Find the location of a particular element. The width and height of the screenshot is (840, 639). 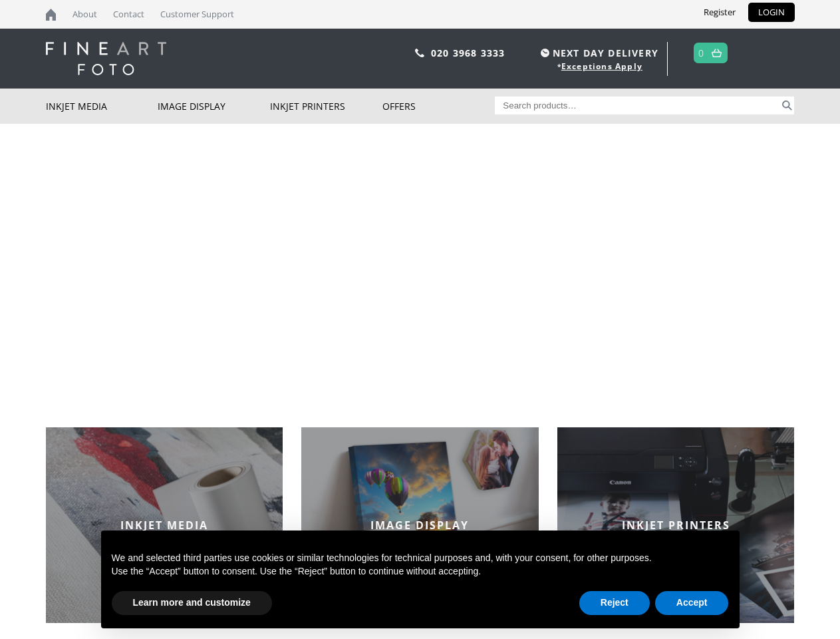

h2: INKJET MEDIA is located at coordinates (165, 525).